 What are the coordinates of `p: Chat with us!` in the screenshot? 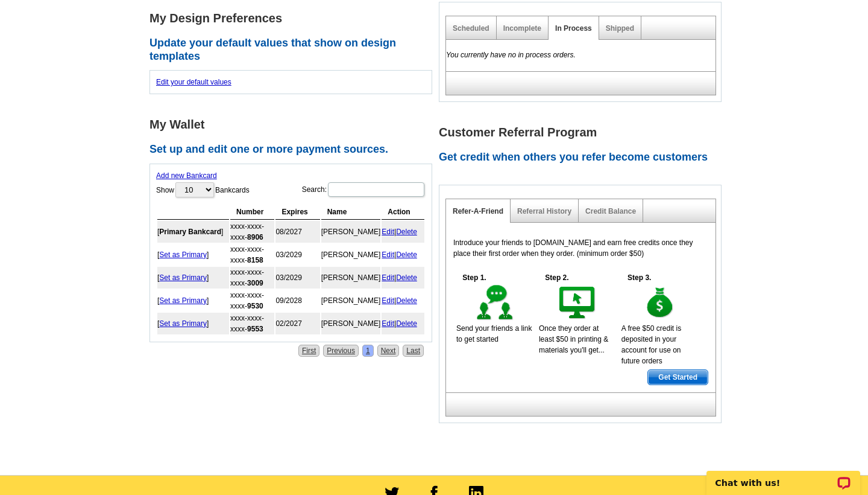 It's located at (76, 26).